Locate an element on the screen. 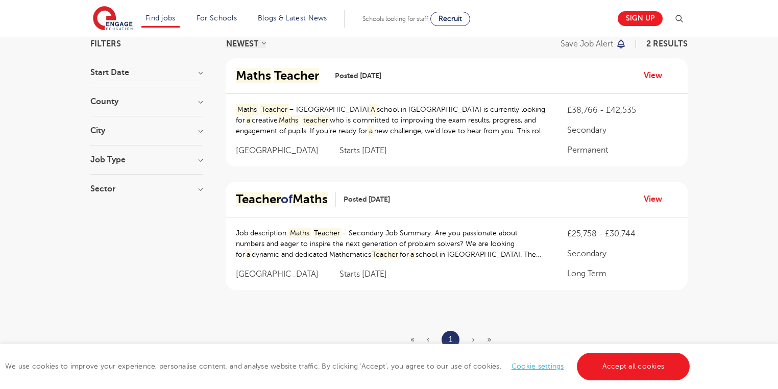 This screenshot has width=778, height=389. h3: Sector is located at coordinates (147, 189).